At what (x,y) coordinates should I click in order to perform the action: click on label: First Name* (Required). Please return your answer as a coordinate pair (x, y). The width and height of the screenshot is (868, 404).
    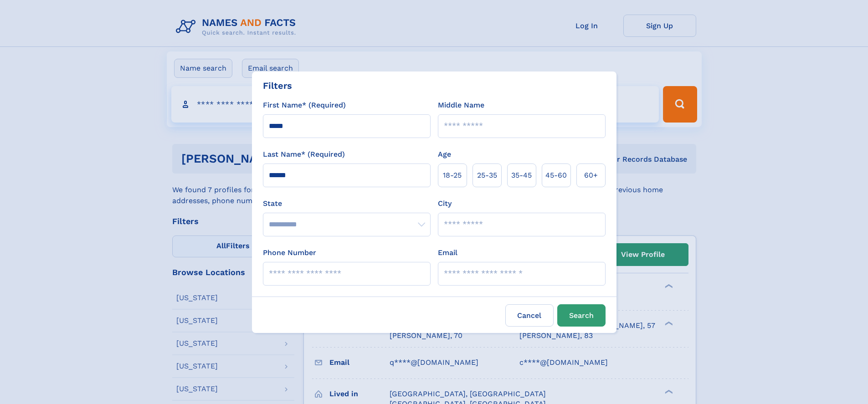
    Looking at the image, I should click on (304, 105).